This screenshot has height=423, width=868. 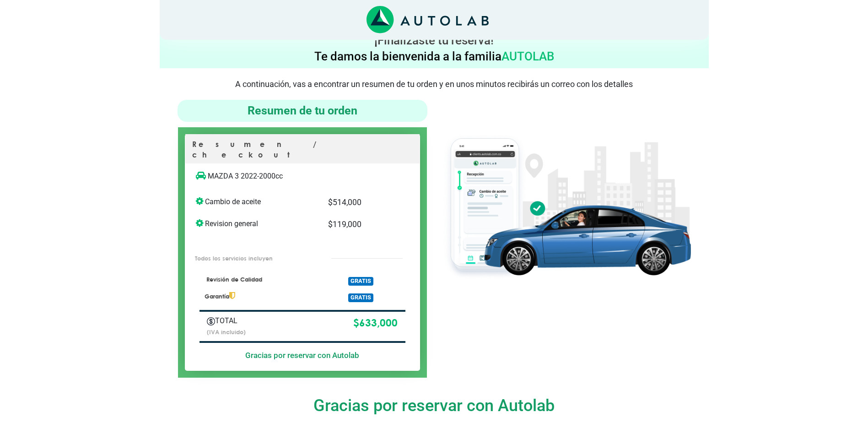 I want to click on p: Todos los servicios incluyen, so click(x=253, y=258).